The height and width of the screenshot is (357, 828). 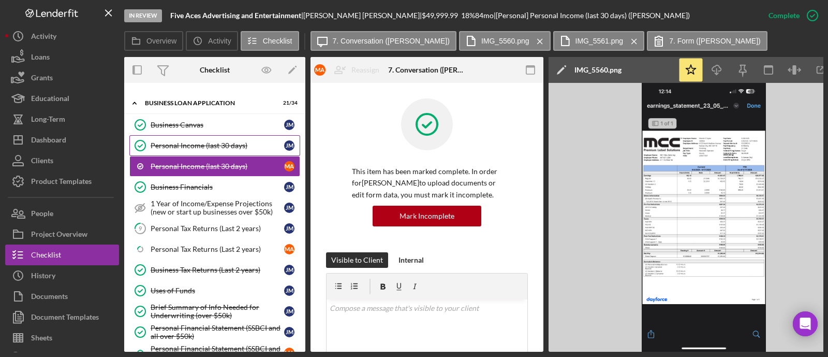 What do you see at coordinates (162, 41) in the screenshot?
I see `label: Overview` at bounding box center [162, 41].